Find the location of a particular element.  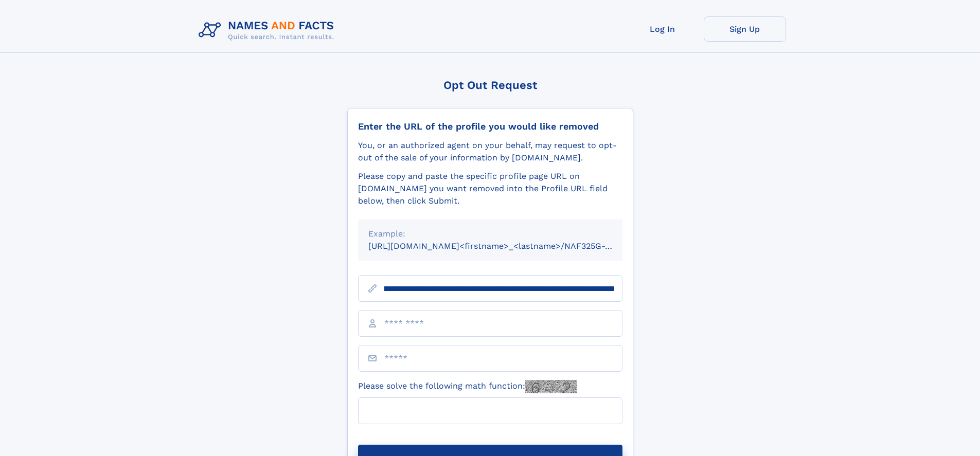

label: Please solve the following math function: is located at coordinates (467, 386).